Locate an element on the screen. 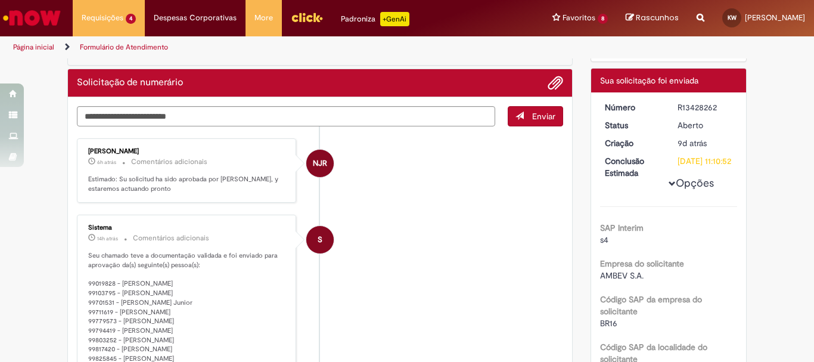  textarea: Digite sua mensagem aqui... is located at coordinates (286, 116).